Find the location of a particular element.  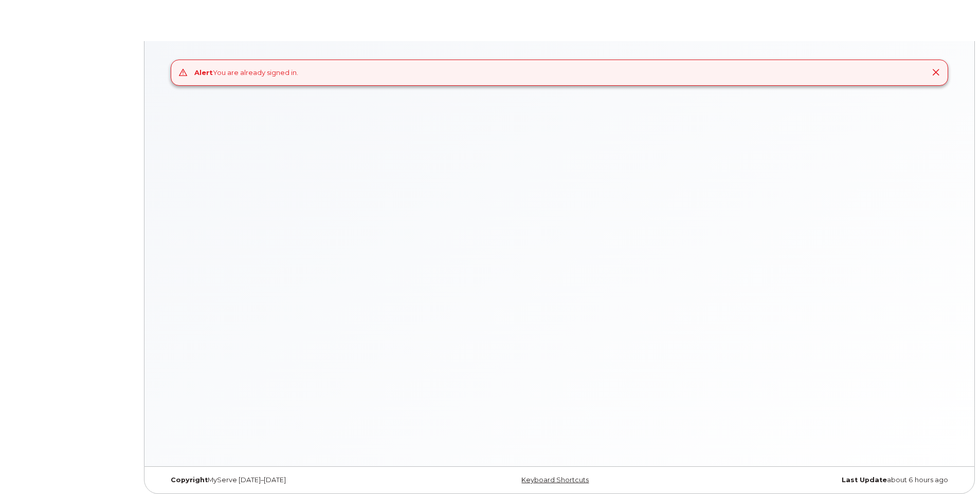

strong: Alert is located at coordinates (204, 72).